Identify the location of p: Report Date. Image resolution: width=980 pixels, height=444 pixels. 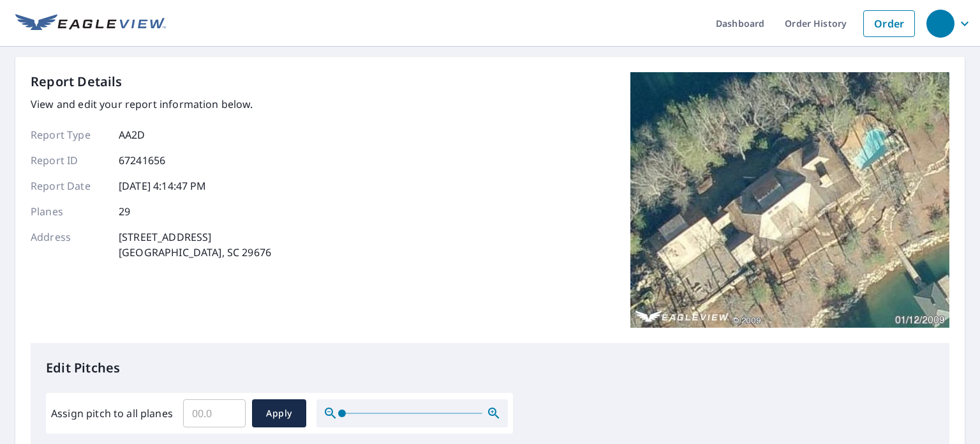
(69, 186).